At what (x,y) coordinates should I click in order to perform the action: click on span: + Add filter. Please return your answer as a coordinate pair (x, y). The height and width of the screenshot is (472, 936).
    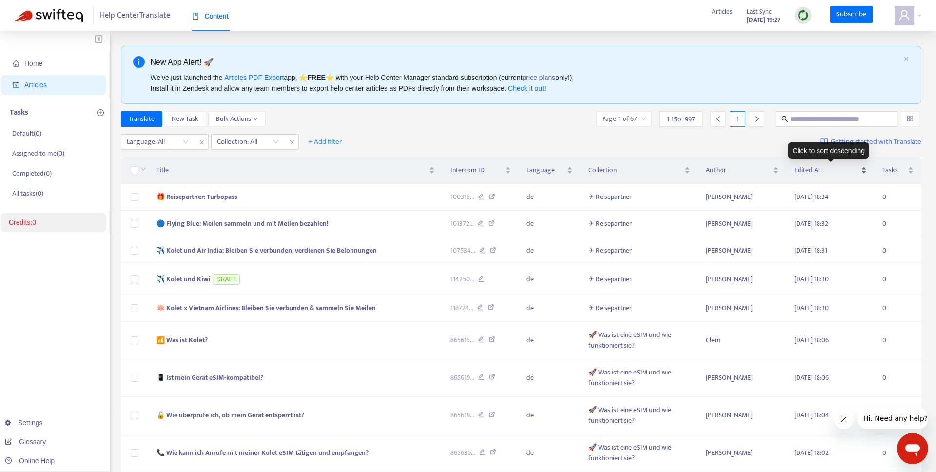
    Looking at the image, I should click on (325, 142).